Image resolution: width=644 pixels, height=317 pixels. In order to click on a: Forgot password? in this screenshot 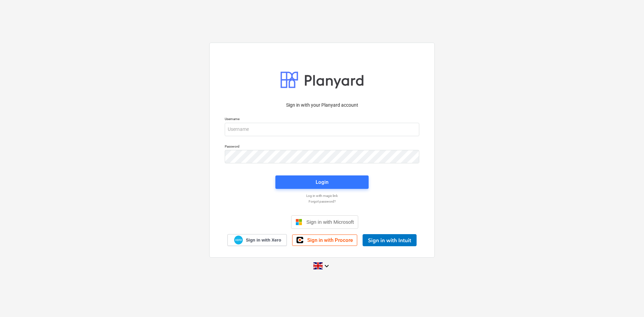, I will do `click(322, 201)`.